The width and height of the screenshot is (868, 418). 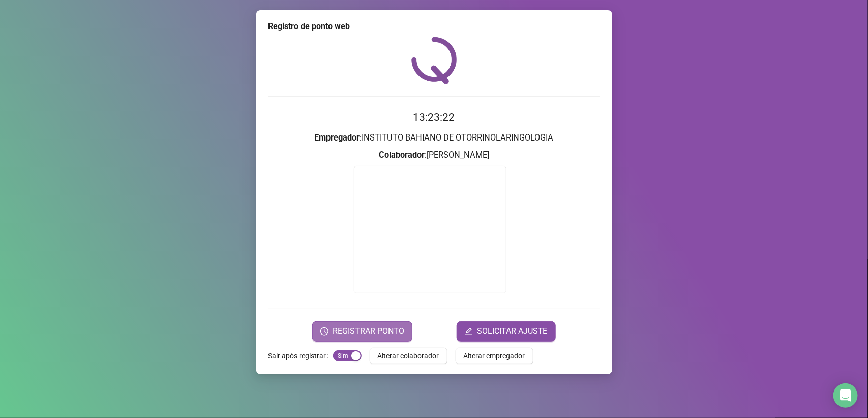 What do you see at coordinates (368, 331) in the screenshot?
I see `span: REGISTRAR PONTO` at bounding box center [368, 331].